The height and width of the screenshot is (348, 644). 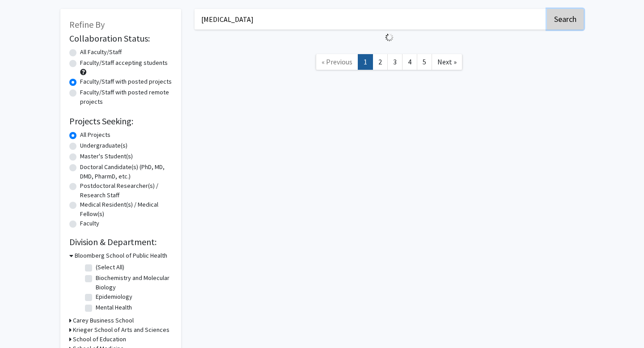 I want to click on span: « Previous, so click(x=337, y=62).